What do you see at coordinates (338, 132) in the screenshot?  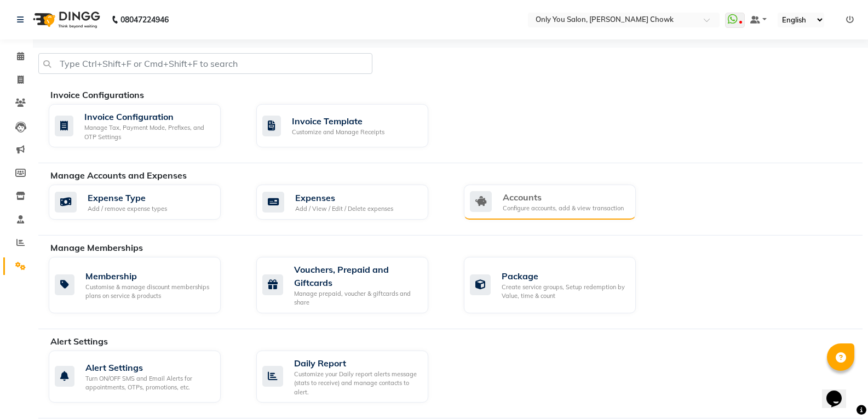 I see `div: Customize and Manage Receipts` at bounding box center [338, 132].